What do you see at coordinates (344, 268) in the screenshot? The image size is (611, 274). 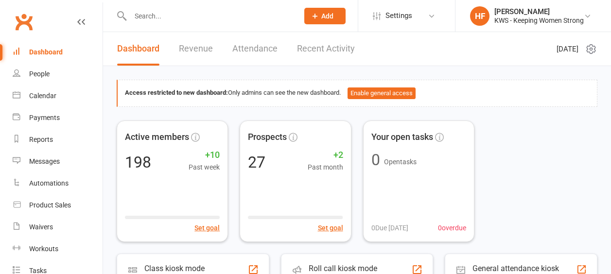 I see `div: Roll call kiosk mode` at bounding box center [344, 268].